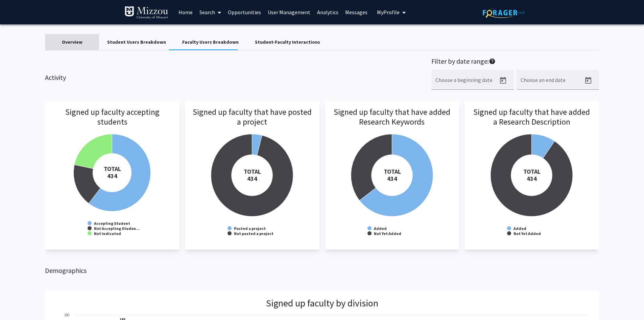  Describe the element at coordinates (254, 233) in the screenshot. I see `text: Not posted a project` at that location.